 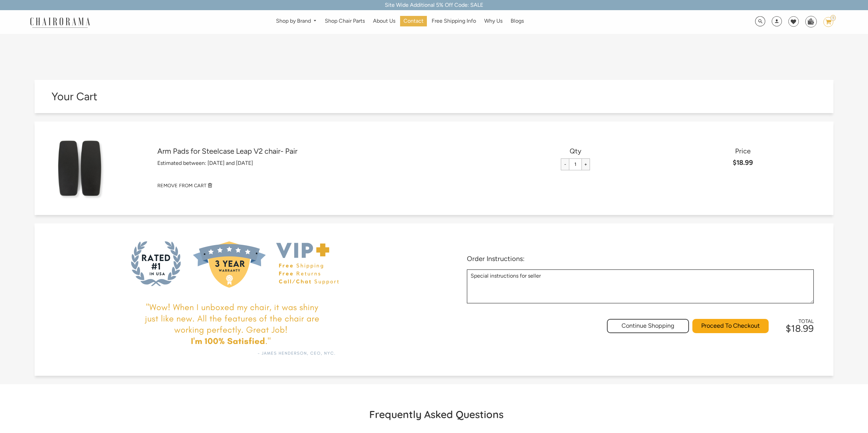 I want to click on a: Blogs, so click(x=517, y=21).